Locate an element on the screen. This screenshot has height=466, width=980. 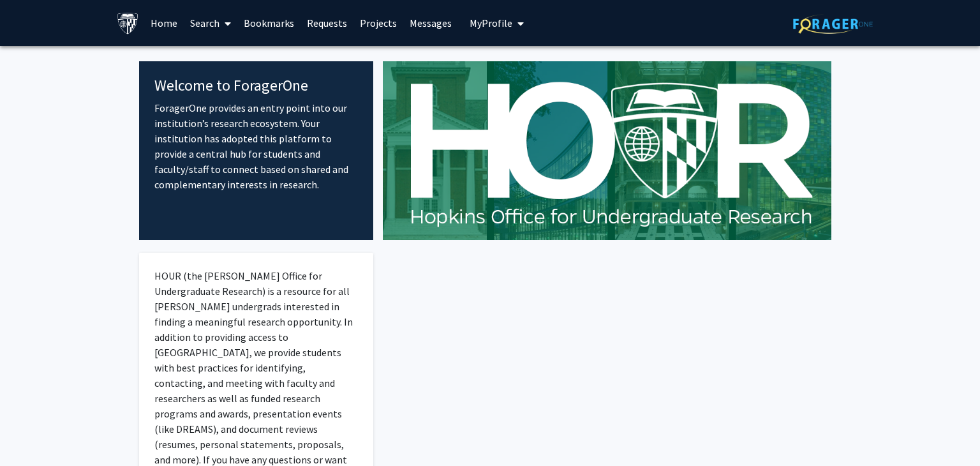
a: Projects is located at coordinates (379, 23).